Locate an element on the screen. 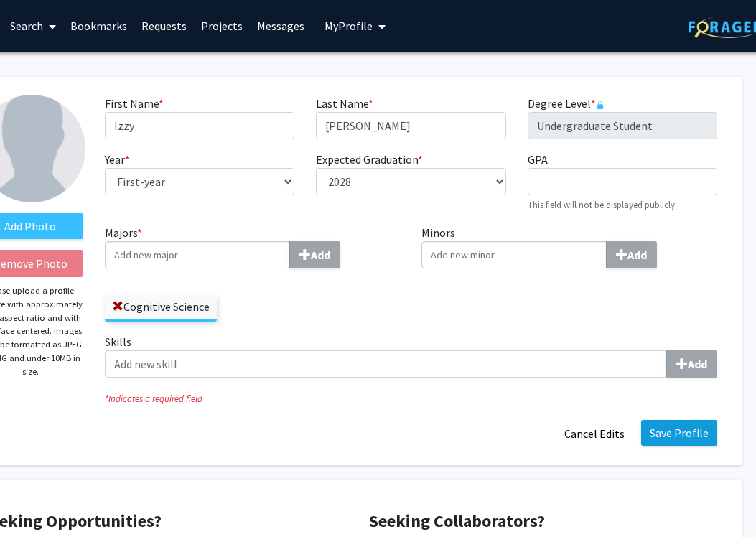  button: Cancel Edits is located at coordinates (595, 433).